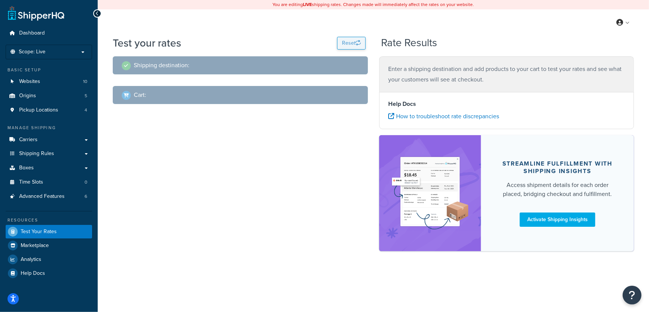 This screenshot has width=649, height=312. What do you see at coordinates (49, 220) in the screenshot?
I see `div: Resources` at bounding box center [49, 220].